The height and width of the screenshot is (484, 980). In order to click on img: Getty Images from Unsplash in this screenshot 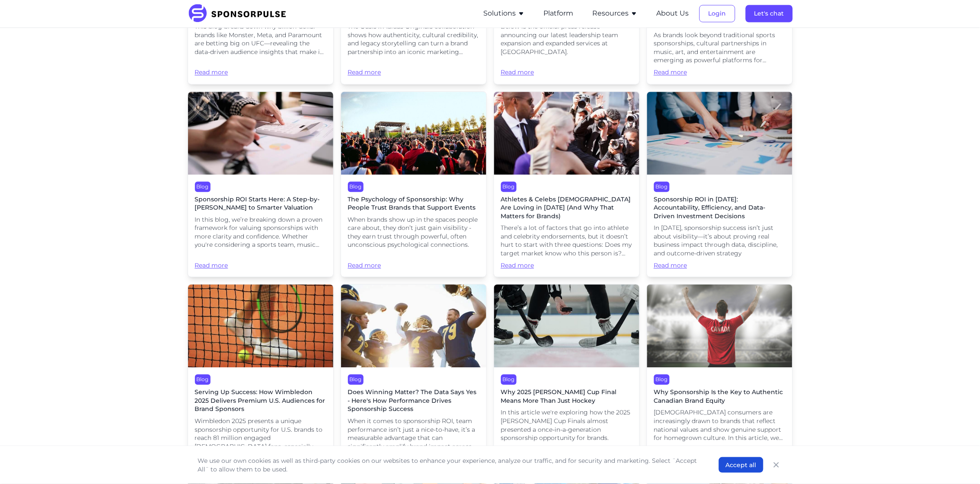, I will do `click(720, 134)`.